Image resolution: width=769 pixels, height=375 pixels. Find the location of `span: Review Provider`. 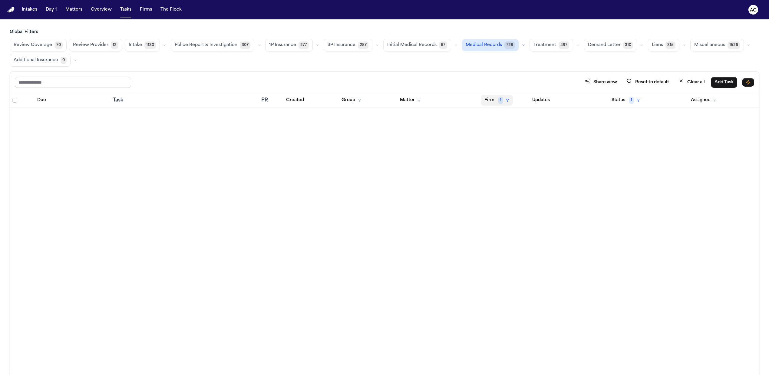

span: Review Provider is located at coordinates (91, 45).